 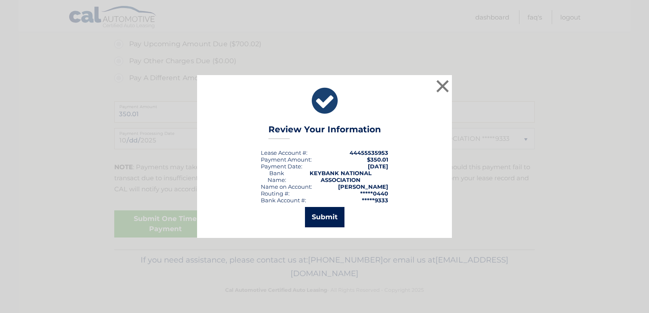 I want to click on div: Lease Account #:, so click(x=284, y=153).